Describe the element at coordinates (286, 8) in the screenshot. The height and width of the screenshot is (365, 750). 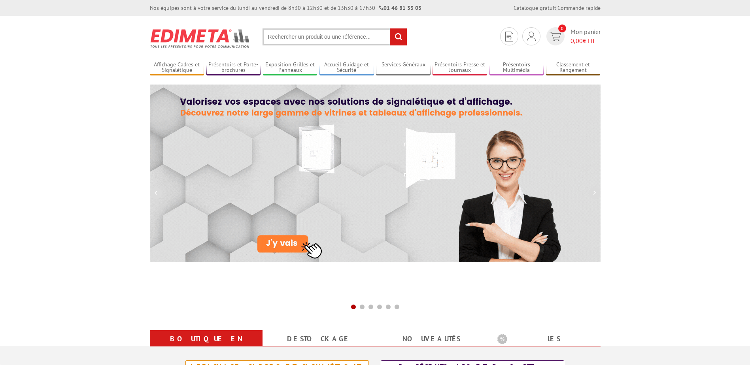
I see `div: Nos équipes sont à votre service du lundi au vendredi de 8h30 à 12h30 et de 13h30 à 17h30` at that location.